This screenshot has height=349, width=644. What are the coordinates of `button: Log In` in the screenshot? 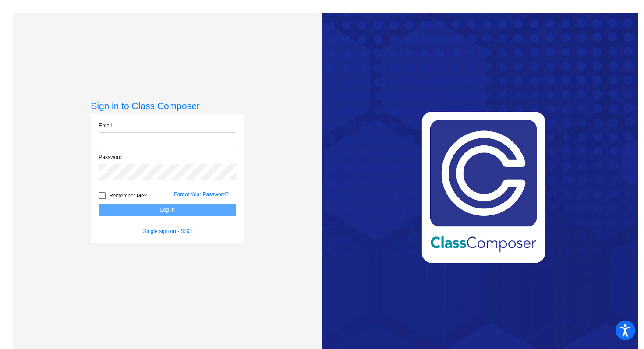 It's located at (167, 210).